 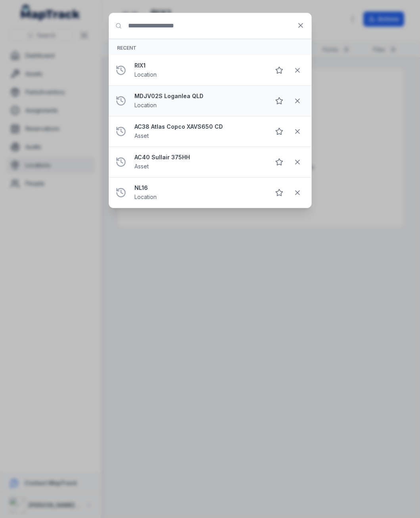 I want to click on a: NL16Location, so click(x=199, y=193).